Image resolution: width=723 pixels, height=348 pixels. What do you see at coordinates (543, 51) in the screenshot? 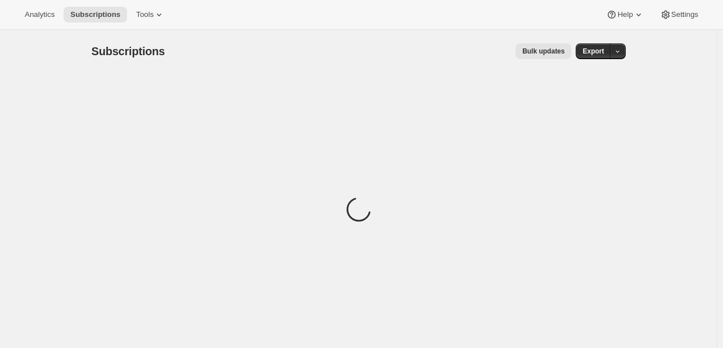
I see `button: Bulk updates` at bounding box center [543, 51].